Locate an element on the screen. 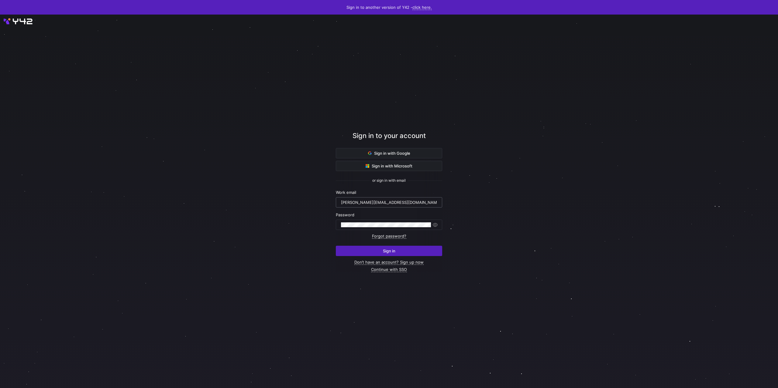  div: Sign in to your account is located at coordinates (389, 139).